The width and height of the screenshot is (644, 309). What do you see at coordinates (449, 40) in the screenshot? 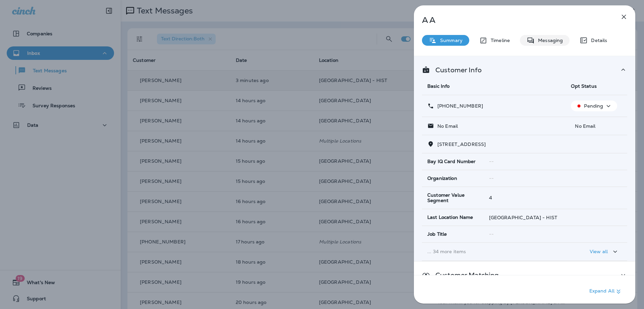
I see `p: Summary` at bounding box center [449, 40].